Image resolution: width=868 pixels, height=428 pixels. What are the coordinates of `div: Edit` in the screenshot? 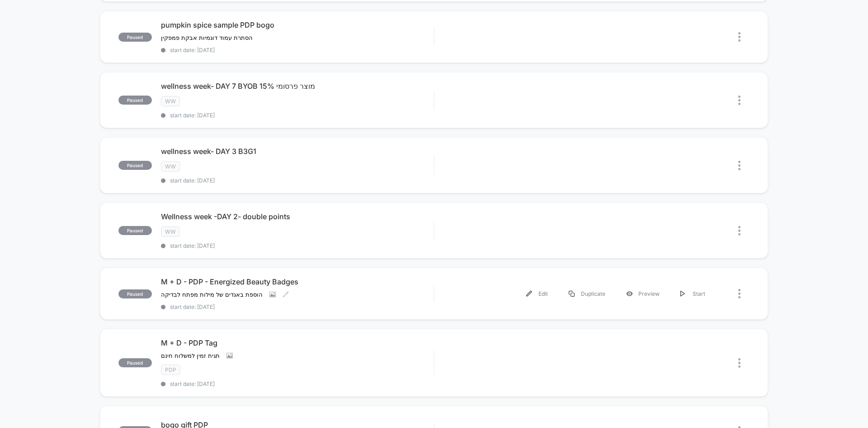 It's located at (537, 293).